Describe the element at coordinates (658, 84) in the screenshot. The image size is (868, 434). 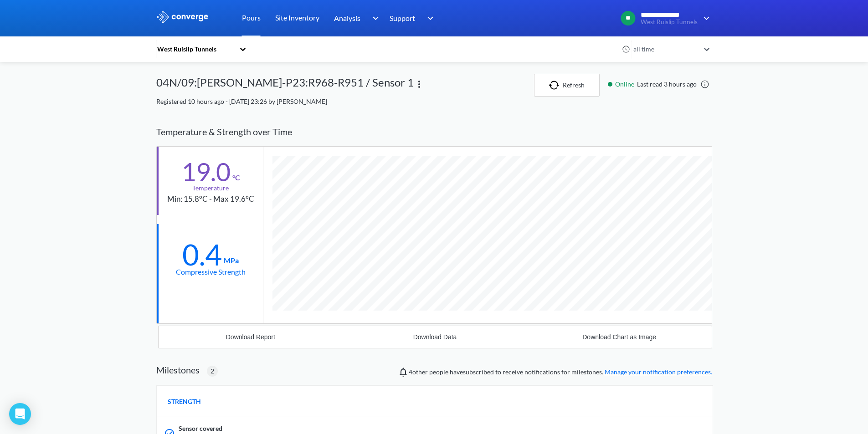
I see `div: Last read 3 hours ago` at that location.